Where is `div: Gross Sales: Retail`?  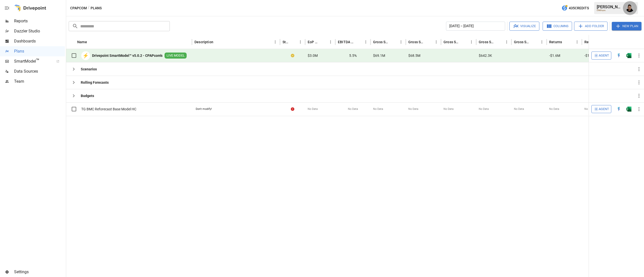
div: Gross Sales: Retail is located at coordinates (522, 42).